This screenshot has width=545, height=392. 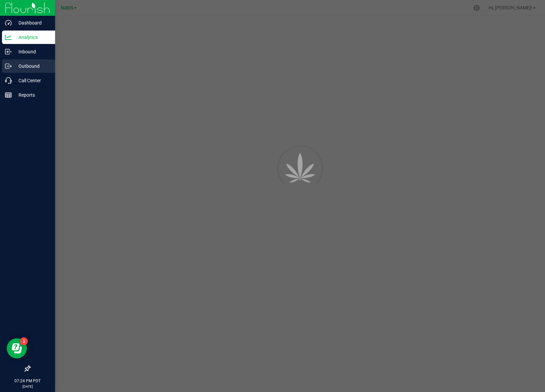 I want to click on p: 07:24 PM PDT, so click(x=27, y=381).